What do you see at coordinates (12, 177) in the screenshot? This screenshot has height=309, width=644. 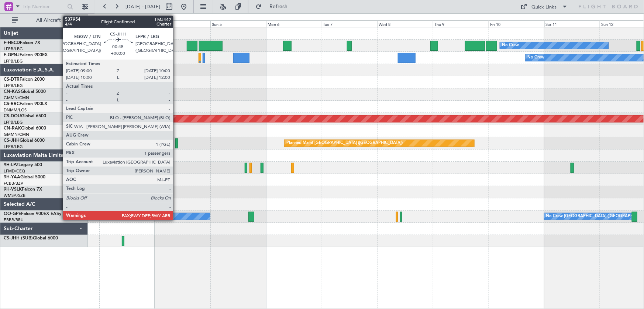 I see `span: 9H-YAA` at bounding box center [12, 177].